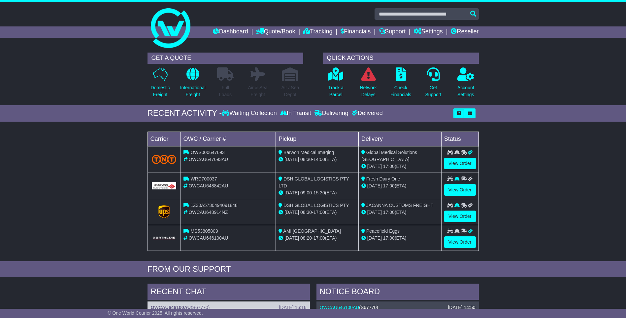 The image size is (626, 318). What do you see at coordinates (383, 231) in the screenshot?
I see `span: Peacefield Eggs` at bounding box center [383, 231].